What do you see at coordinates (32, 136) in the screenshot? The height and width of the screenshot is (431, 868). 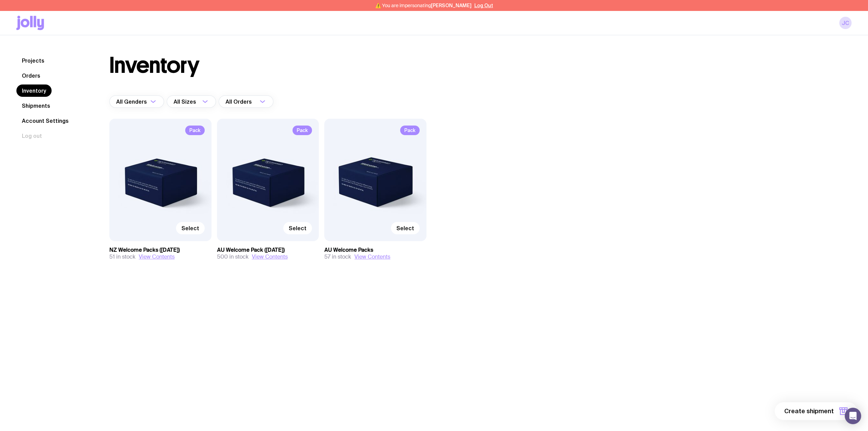 I see `button: Log out` at bounding box center [32, 136].